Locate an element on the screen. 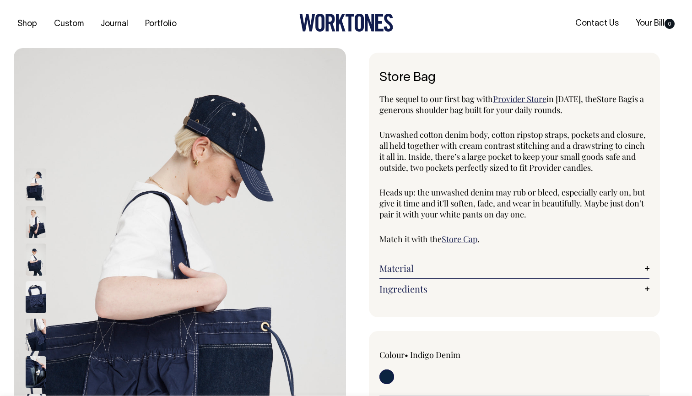  a: Provider Store is located at coordinates (519, 99).